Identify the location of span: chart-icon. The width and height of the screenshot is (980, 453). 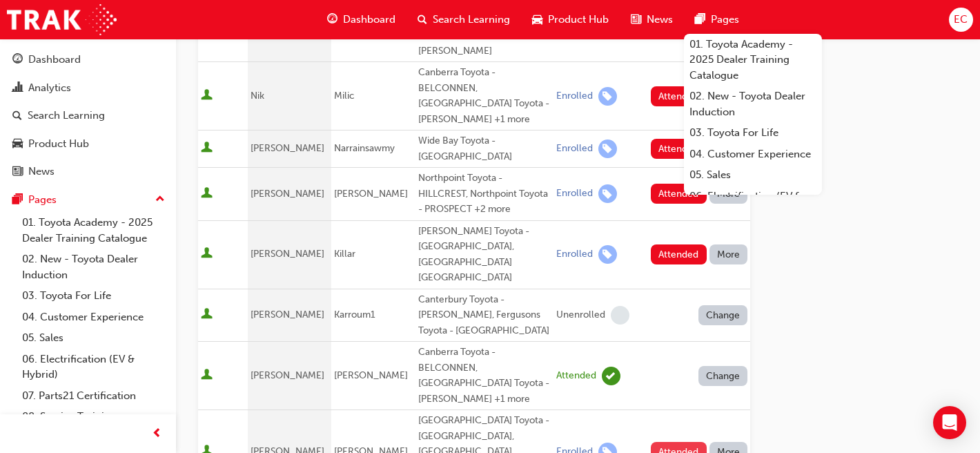
(17, 88).